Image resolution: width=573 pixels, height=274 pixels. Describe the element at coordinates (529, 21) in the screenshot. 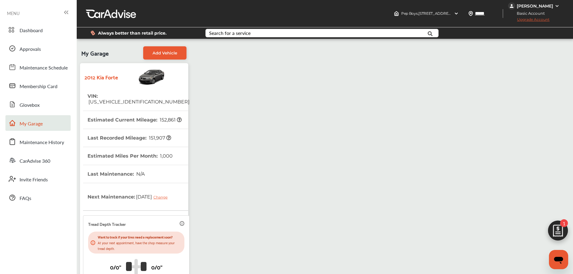

I see `span: Upgrade Account` at that location.